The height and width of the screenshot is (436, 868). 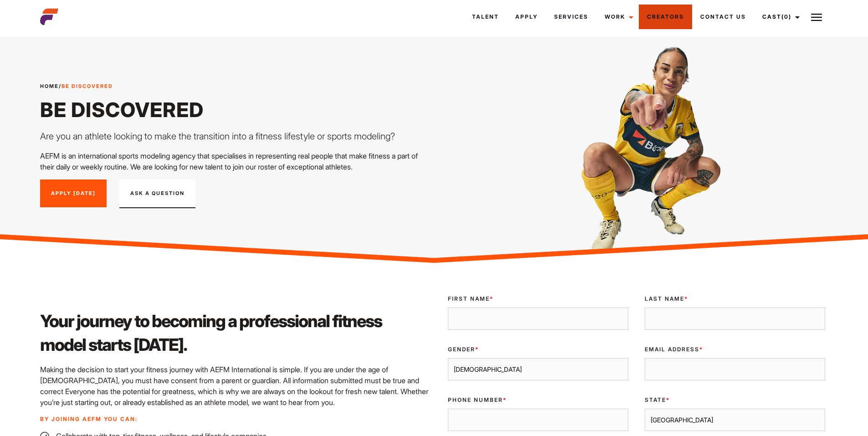 I want to click on p: Are you an athlete looking to make the transition into a fitness lifestyle or sports modeling?, so click(x=234, y=136).